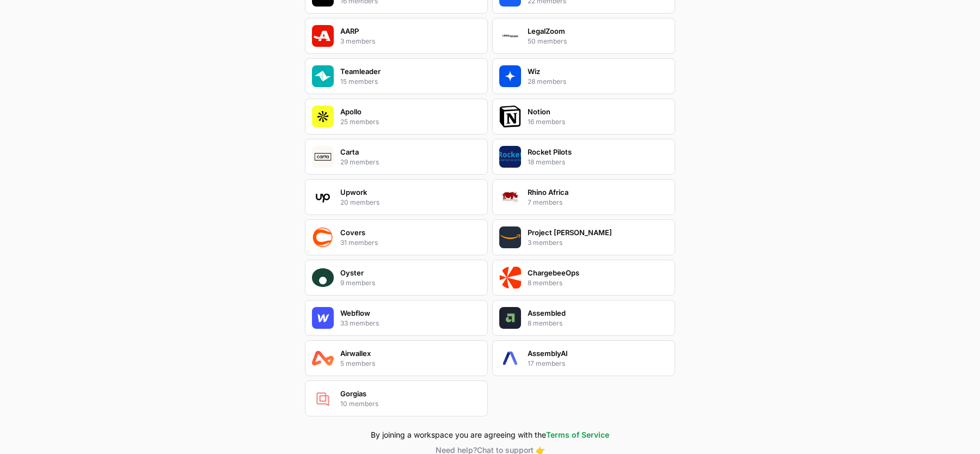 The image size is (980, 454). I want to click on p: 25 members, so click(359, 122).